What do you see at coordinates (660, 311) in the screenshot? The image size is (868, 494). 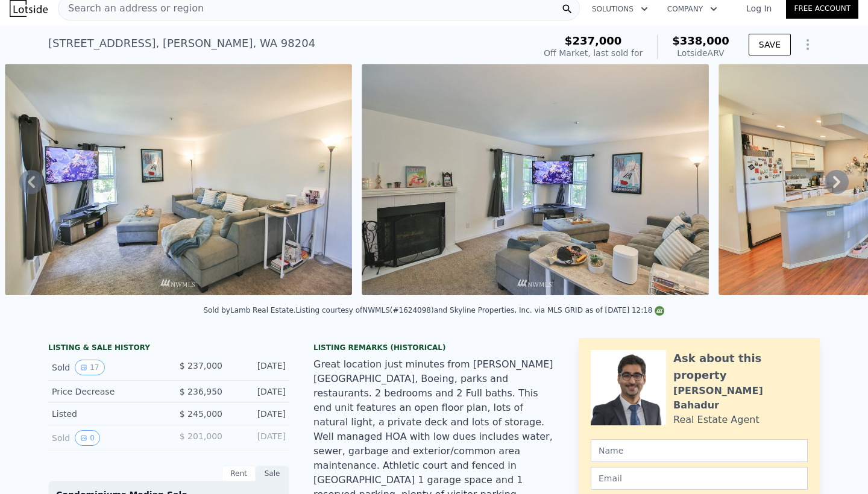 I see `img: NWMLS Logo` at bounding box center [660, 311].